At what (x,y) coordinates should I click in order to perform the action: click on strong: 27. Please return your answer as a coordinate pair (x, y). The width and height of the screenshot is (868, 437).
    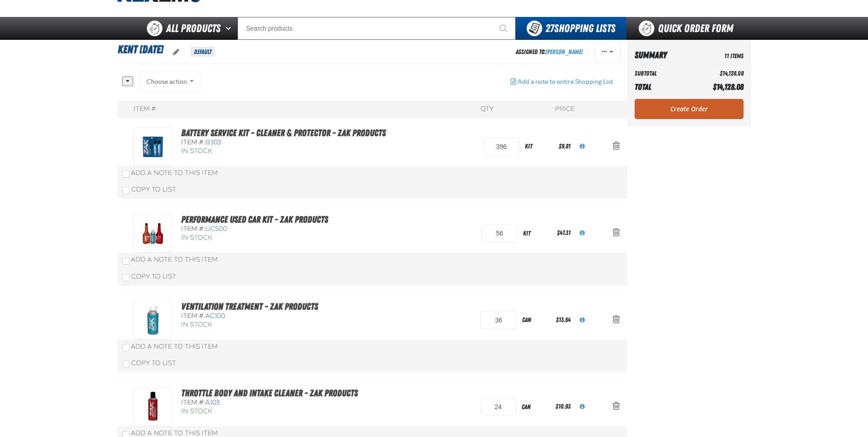
    Looking at the image, I should click on (550, 29).